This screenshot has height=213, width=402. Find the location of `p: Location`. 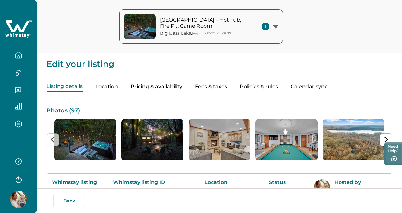

p: Location is located at coordinates (231, 182).